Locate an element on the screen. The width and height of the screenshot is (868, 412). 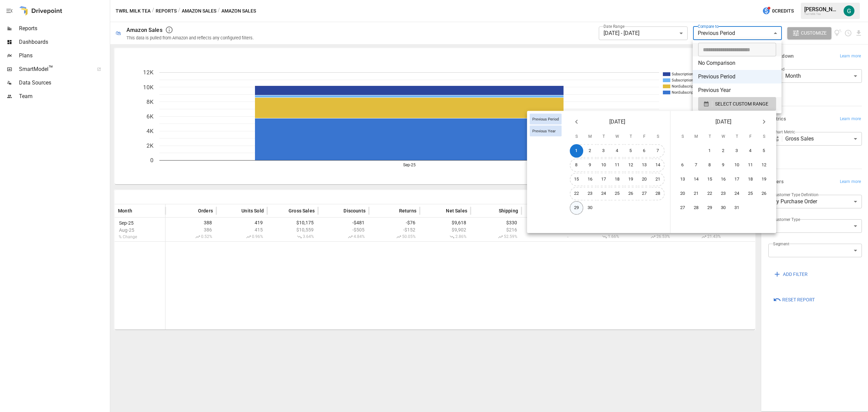
div: Previous Period is located at coordinates (546, 119).